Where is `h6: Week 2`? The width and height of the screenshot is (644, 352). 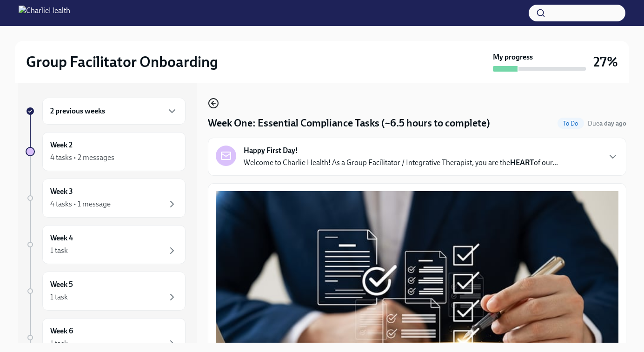 h6: Week 2 is located at coordinates (61, 145).